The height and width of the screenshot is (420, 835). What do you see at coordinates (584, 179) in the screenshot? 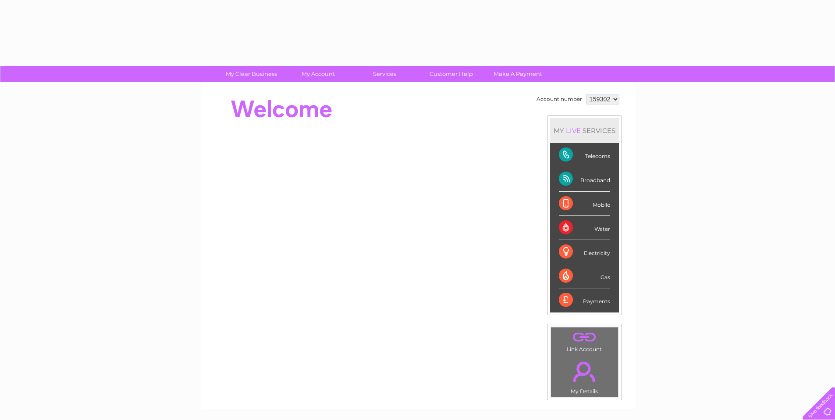
I see `div: Broadband` at bounding box center [584, 179].